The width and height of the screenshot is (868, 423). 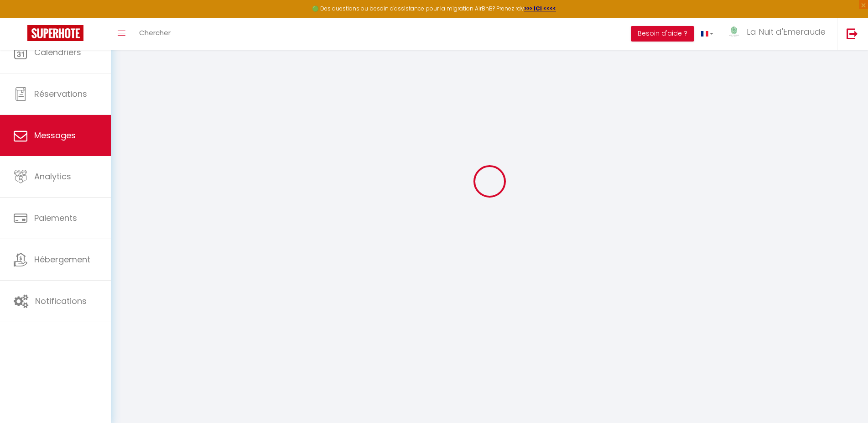 I want to click on a: Chercher, so click(x=154, y=34).